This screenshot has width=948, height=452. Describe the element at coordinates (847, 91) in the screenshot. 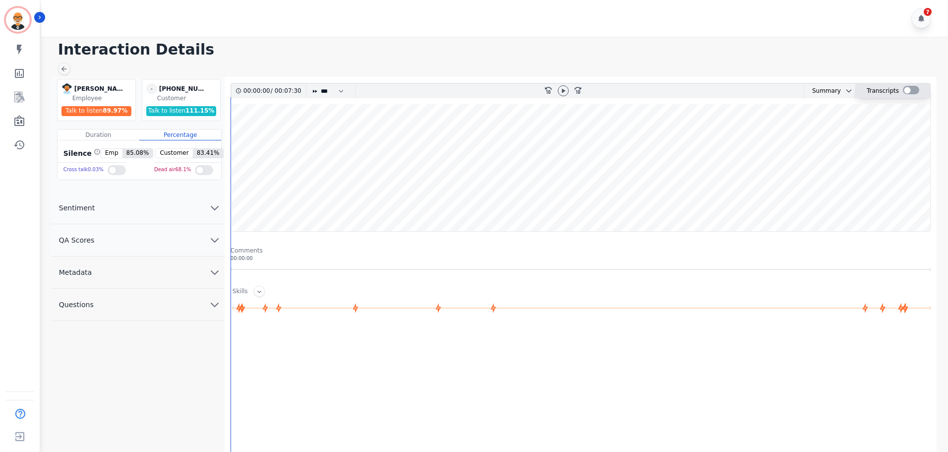

I see `button: chevron down` at that location.